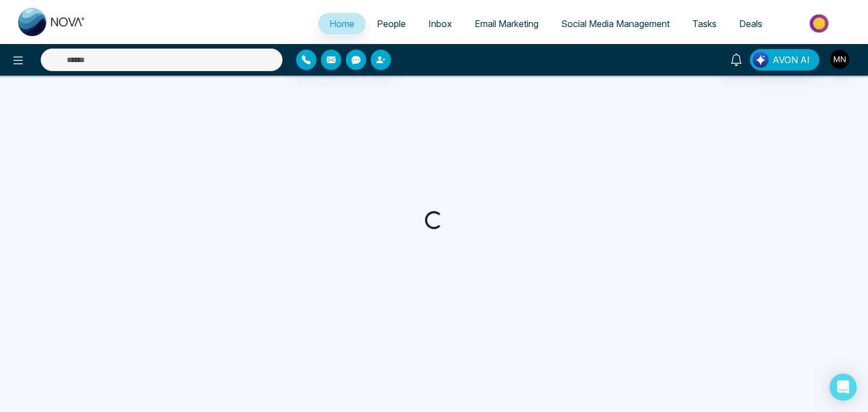 Image resolution: width=868 pixels, height=412 pixels. Describe the element at coordinates (704, 24) in the screenshot. I see `span: Tasks` at that location.